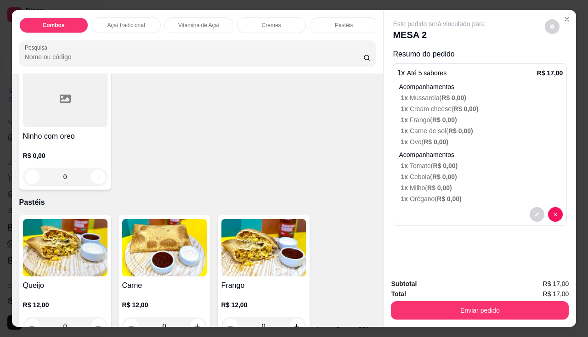 This screenshot has height=337, width=588. Describe the element at coordinates (482, 98) in the screenshot. I see `p: Mussarela (` at that location.